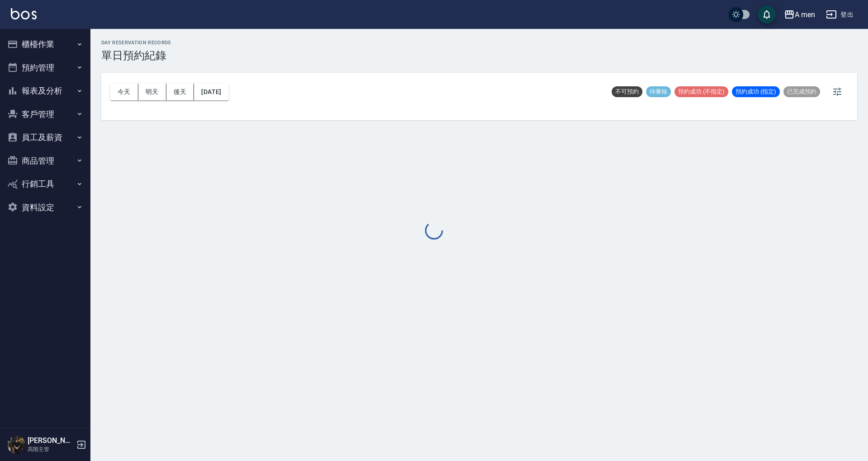 This screenshot has height=461, width=868. I want to click on button: 行銷工具, so click(45, 184).